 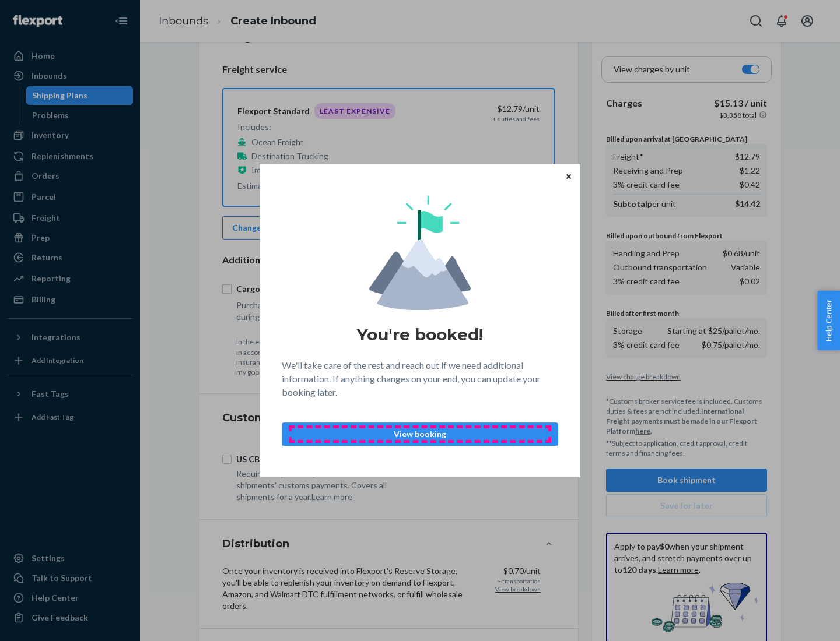 I want to click on img: svg+xml,%3Csvg%20viewBox%3D%220%200%20174%20197%22%20fill%3D%22none%22%20xmlns%3D%22http%3A%2F%2F..., so click(x=420, y=252).